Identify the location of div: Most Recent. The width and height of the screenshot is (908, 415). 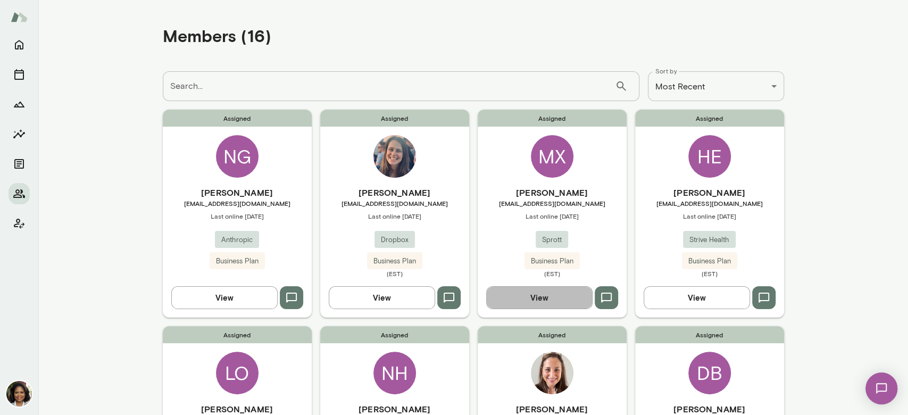
(716, 86).